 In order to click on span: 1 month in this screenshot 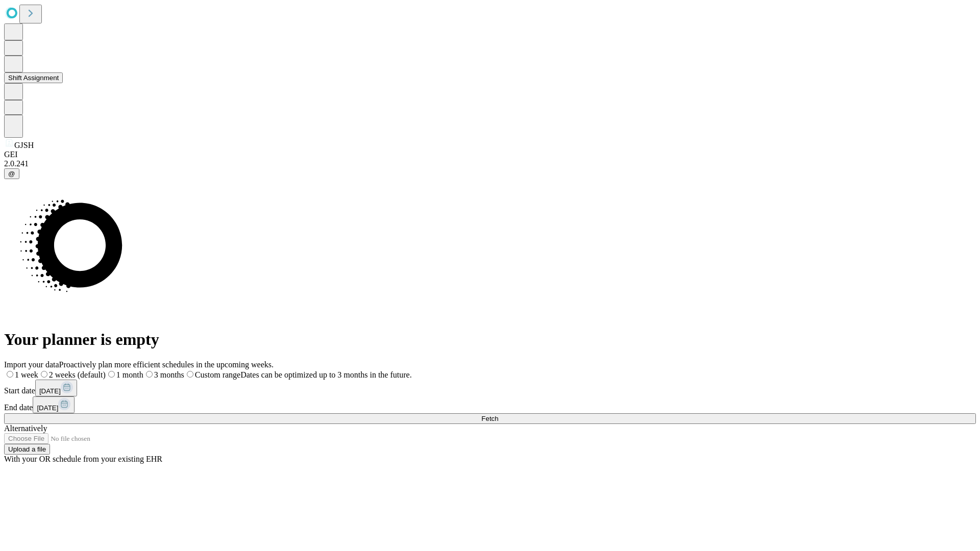, I will do `click(130, 374)`.